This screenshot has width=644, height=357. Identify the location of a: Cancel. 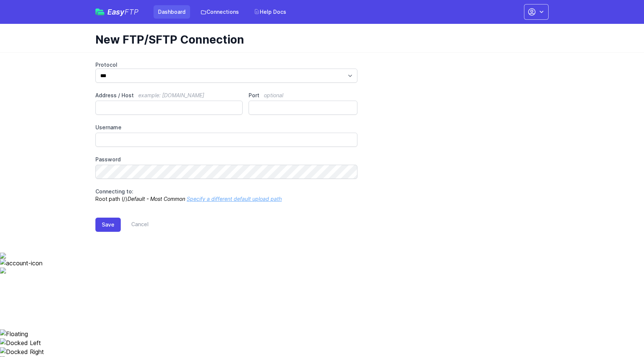
(134, 225).